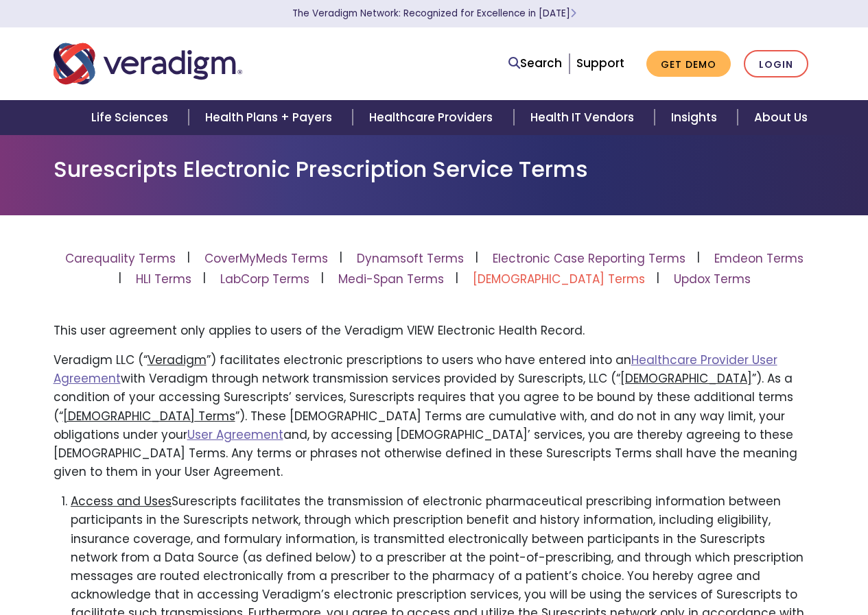 Image resolution: width=868 pixels, height=615 pixels. Describe the element at coordinates (434, 331) in the screenshot. I see `p: This user agreement only applies to users of the Veradigm VIEW Electronic Health Record.` at that location.